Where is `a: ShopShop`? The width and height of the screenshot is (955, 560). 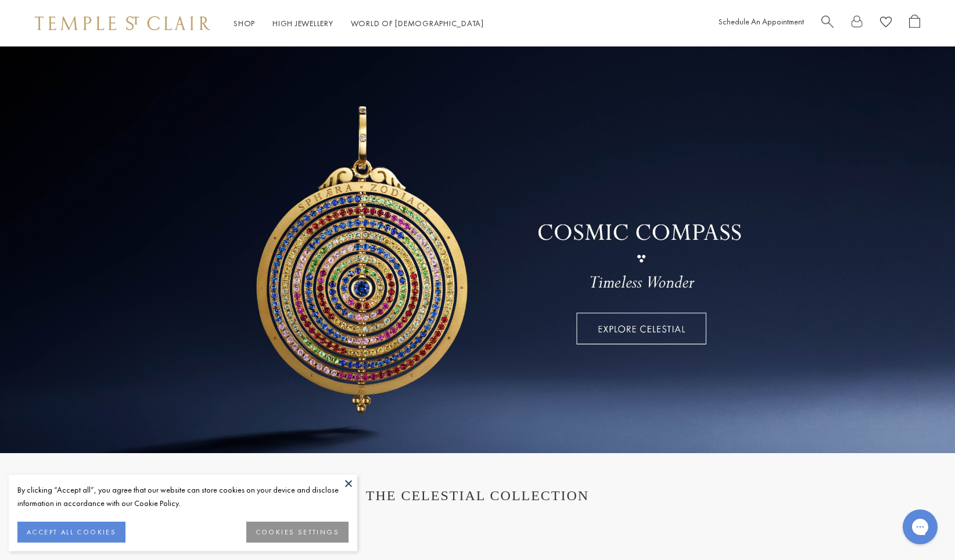 a: ShopShop is located at coordinates (244, 23).